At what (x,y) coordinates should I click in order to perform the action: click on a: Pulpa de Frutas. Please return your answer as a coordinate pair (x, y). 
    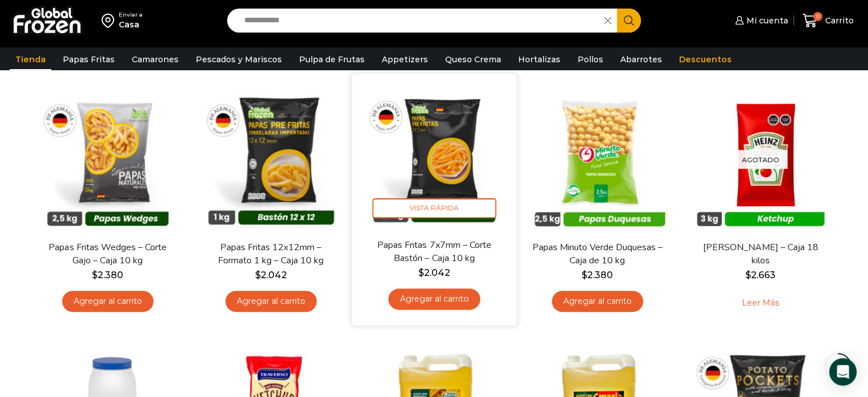
    Looking at the image, I should click on (332, 59).